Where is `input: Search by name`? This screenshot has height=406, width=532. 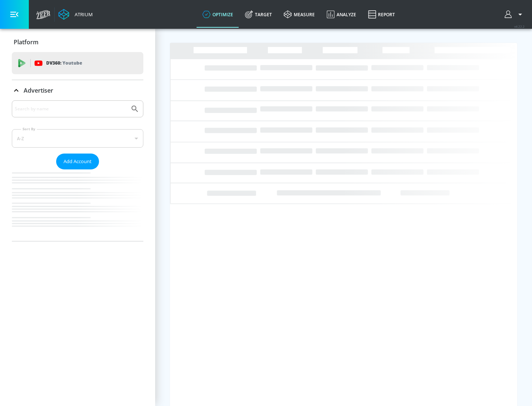
input: Search by name is located at coordinates (71, 109).